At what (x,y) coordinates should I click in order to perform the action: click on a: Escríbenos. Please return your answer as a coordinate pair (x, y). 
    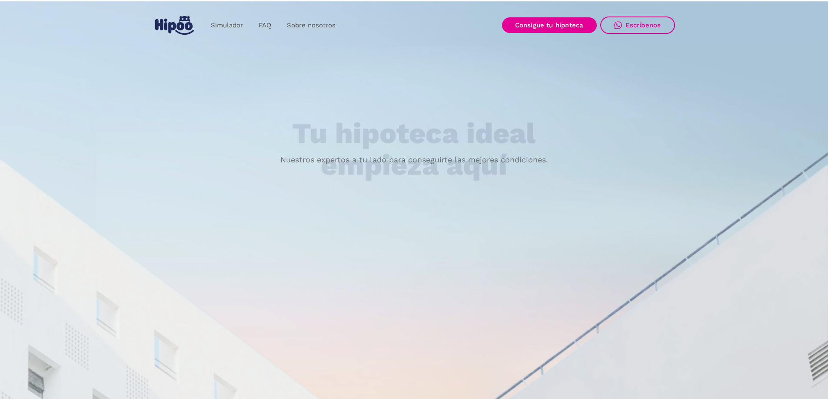
    Looking at the image, I should click on (637, 25).